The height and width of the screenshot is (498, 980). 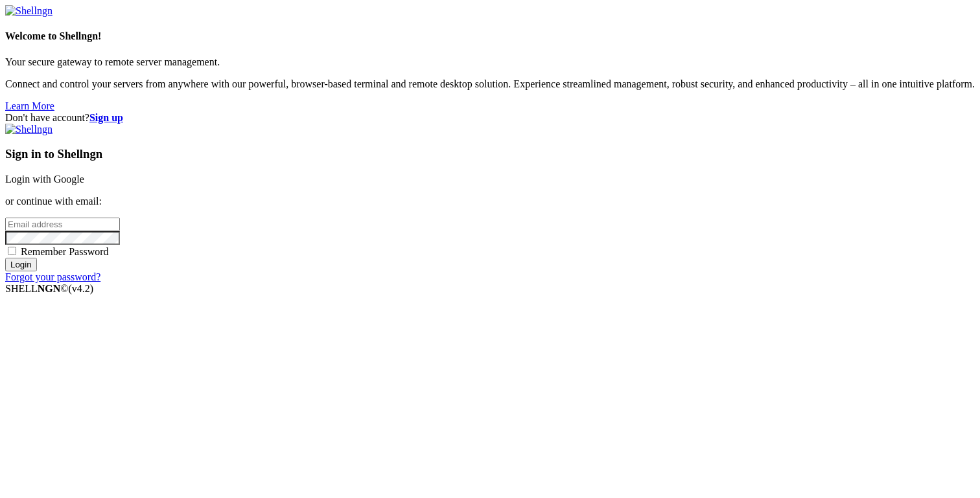 I want to click on span: Remember Password, so click(x=65, y=251).